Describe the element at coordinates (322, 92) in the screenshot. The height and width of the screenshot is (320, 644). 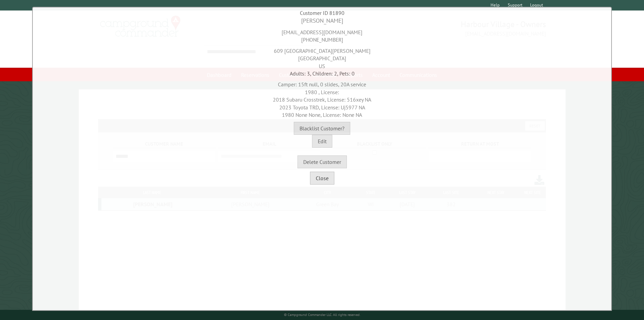
I see `span: 1980 , License:` at that location.